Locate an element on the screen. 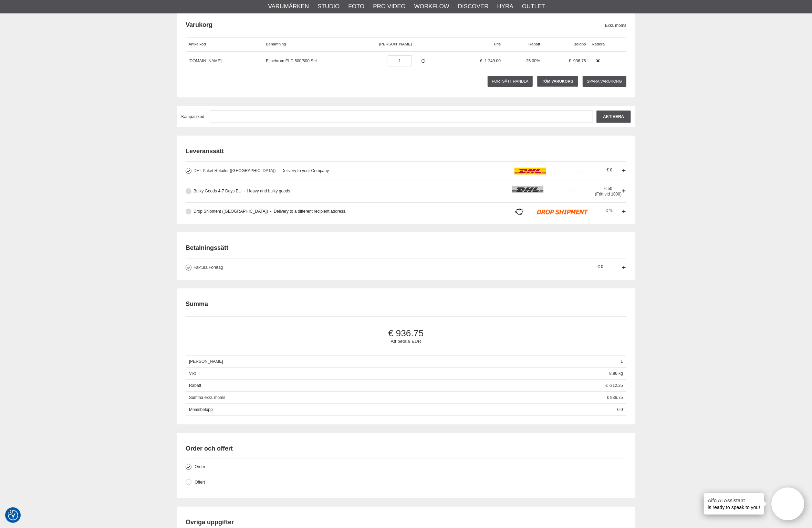  h2: Summa is located at coordinates (196, 304).